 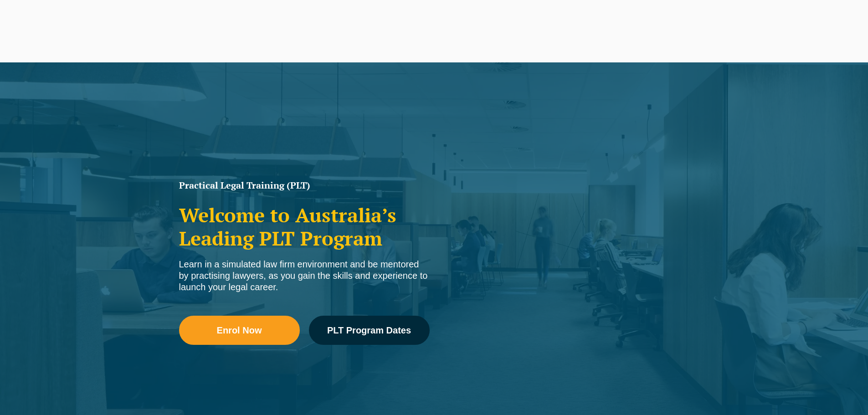 I want to click on h2: Welcome to Australia’s Leading PLT Program, so click(x=304, y=226).